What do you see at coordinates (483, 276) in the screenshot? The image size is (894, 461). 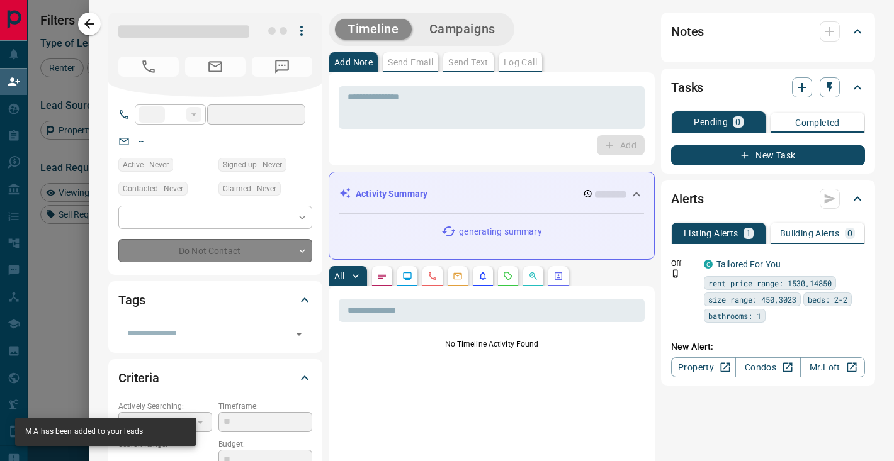 I see `svg: Listing Alerts` at bounding box center [483, 276].